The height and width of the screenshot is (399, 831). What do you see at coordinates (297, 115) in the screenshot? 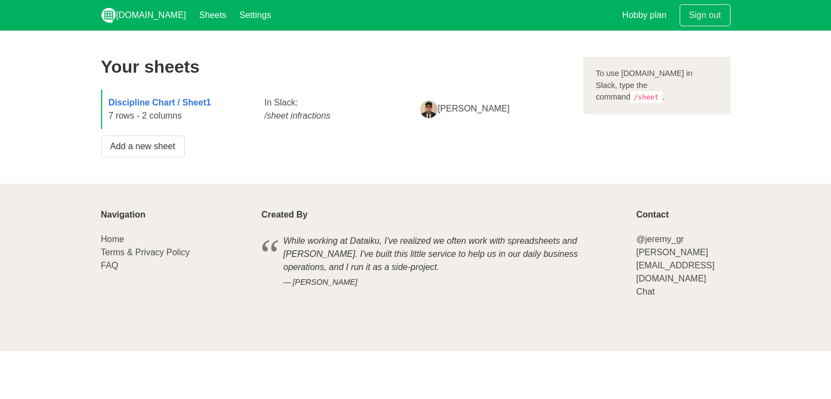
I see `i: /sheet infractions` at bounding box center [297, 115].